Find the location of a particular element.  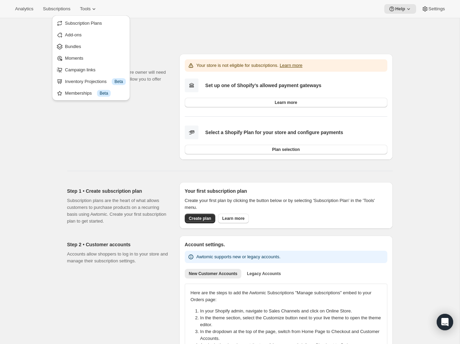

button: Help is located at coordinates (400, 9).